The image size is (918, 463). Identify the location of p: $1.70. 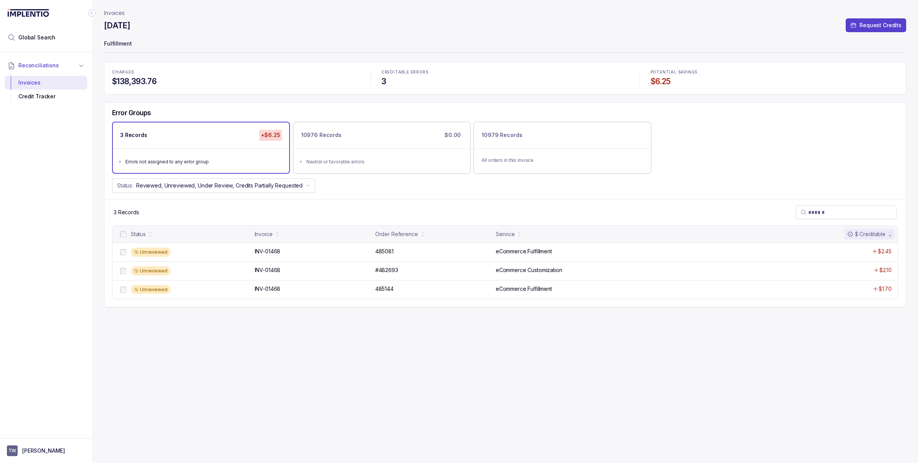
(885, 289).